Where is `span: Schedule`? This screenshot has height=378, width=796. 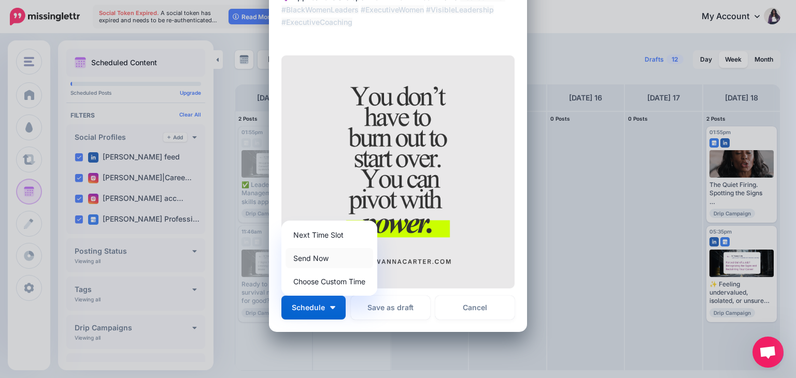 span: Schedule is located at coordinates (308, 308).